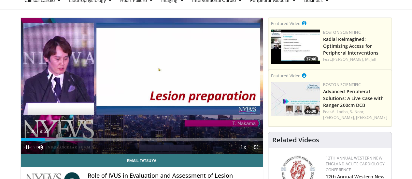  What do you see at coordinates (142, 140) in the screenshot?
I see `div: Progress Bar` at bounding box center [142, 140].